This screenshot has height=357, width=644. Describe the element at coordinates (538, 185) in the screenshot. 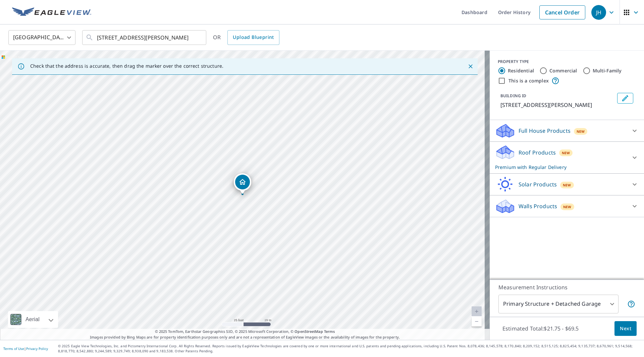

I see `p: Solar Products` at that location.